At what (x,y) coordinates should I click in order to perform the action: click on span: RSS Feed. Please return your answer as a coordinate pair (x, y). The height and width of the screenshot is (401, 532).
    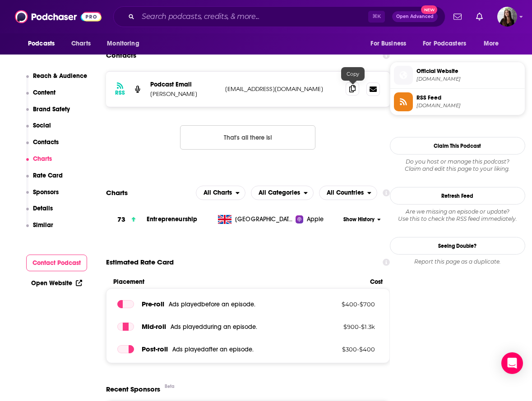
    Looking at the image, I should click on (469, 98).